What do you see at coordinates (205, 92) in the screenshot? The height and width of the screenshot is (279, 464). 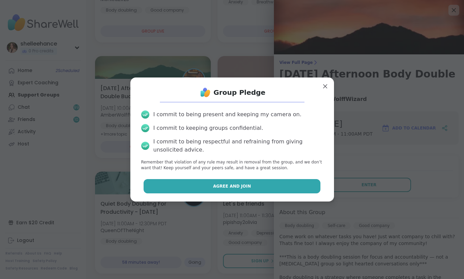 I see `img: ShareWell Logo` at bounding box center [205, 92].